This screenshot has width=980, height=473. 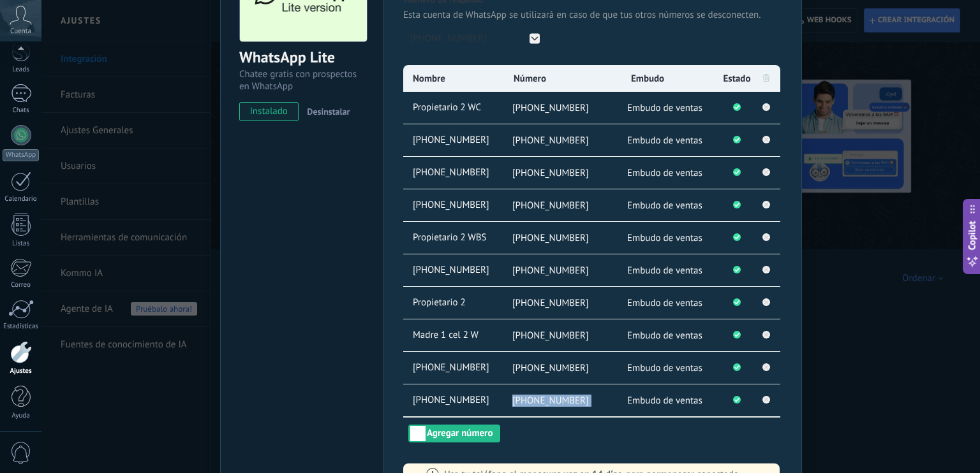 What do you see at coordinates (20, 31) in the screenshot?
I see `span: Cuenta` at bounding box center [20, 31].